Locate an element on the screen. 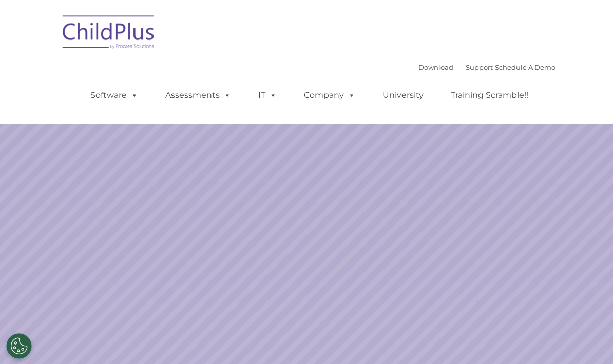  a: Training Scramble!! is located at coordinates (489, 96).